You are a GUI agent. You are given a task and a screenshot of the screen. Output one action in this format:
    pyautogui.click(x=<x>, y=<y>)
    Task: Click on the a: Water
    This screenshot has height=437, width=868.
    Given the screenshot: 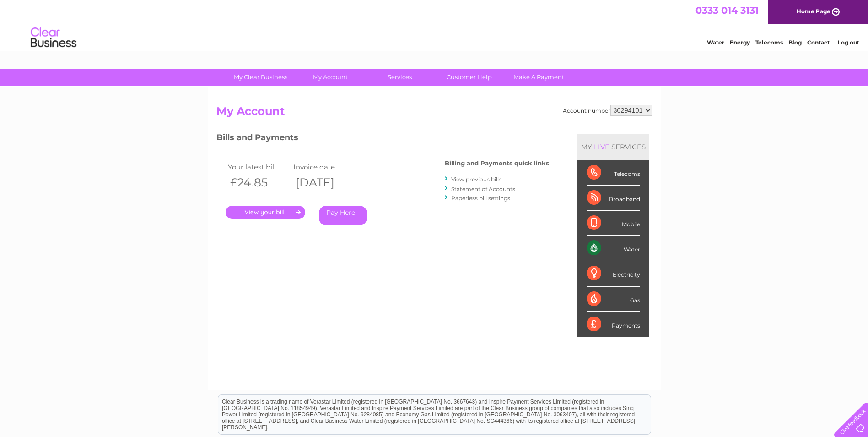 What is the action you would take?
    pyautogui.click(x=716, y=42)
    